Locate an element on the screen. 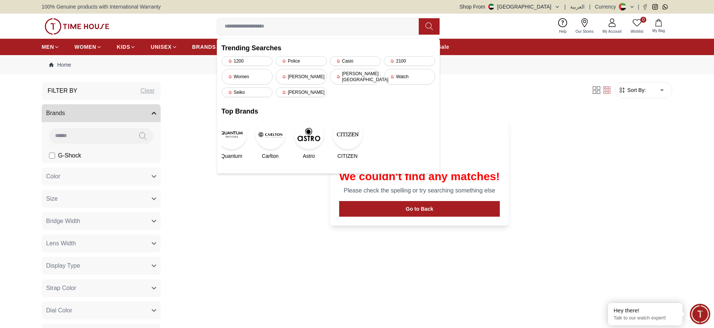  div: Clear is located at coordinates (148, 91).